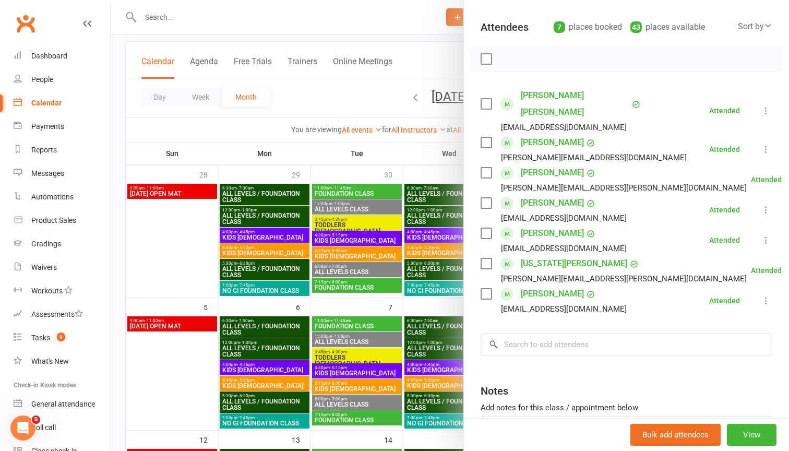  Describe the element at coordinates (43, 427) in the screenshot. I see `div: Roll call` at that location.